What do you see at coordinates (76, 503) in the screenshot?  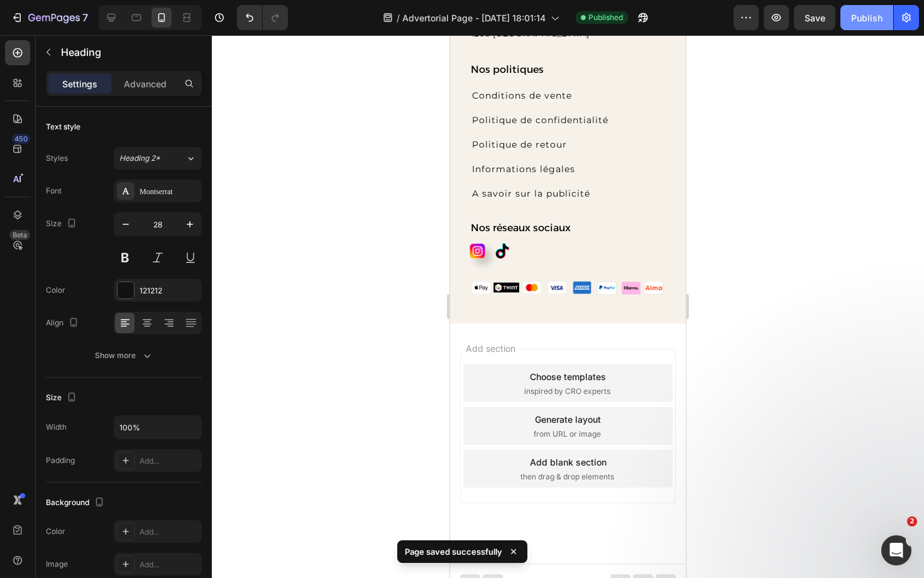 I see `div: Background` at bounding box center [76, 503].